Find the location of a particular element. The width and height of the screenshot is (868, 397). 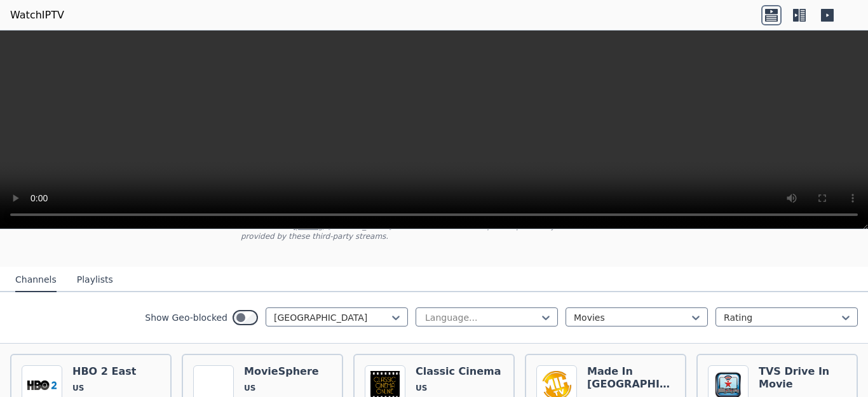

a: WatchIPTV is located at coordinates (37, 15).